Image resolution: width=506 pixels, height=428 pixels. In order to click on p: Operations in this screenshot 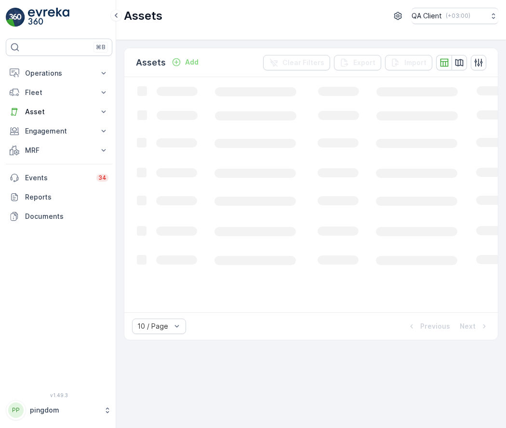, I will do `click(59, 73)`.